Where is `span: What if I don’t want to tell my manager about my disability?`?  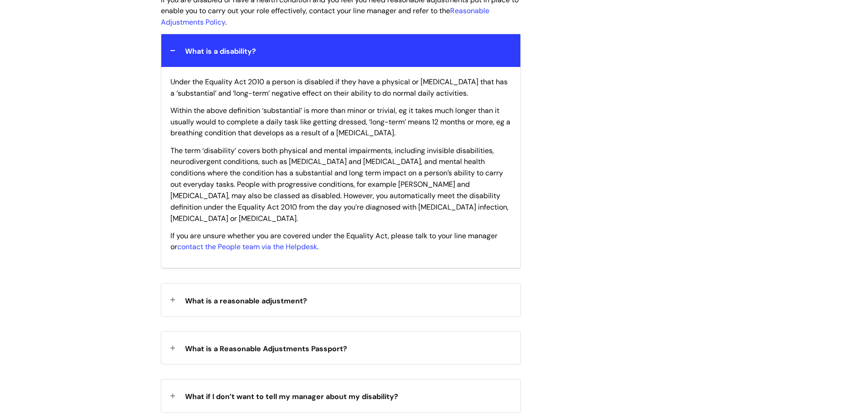 span: What if I don’t want to tell my manager about my disability? is located at coordinates (292, 396).